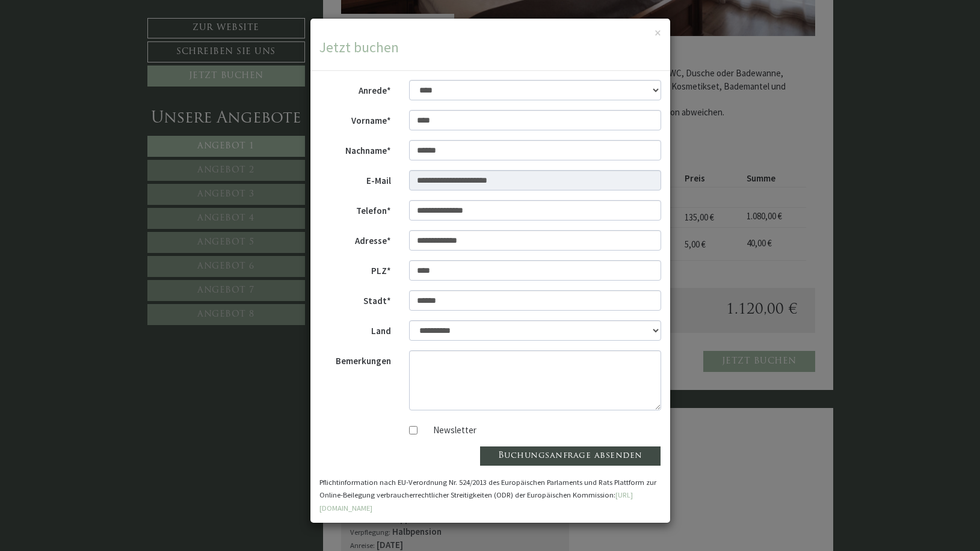 The height and width of the screenshot is (551, 980). What do you see at coordinates (490, 47) in the screenshot?
I see `h3: Jetzt buchen` at bounding box center [490, 47].